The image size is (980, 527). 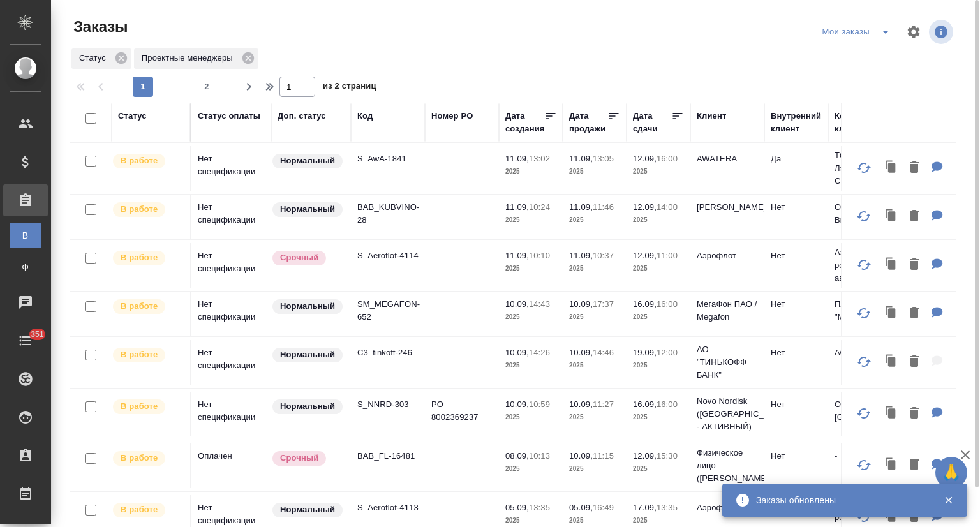 What do you see at coordinates (388, 214) in the screenshot?
I see `p: BAB_KUBVINO-28` at bounding box center [388, 214].